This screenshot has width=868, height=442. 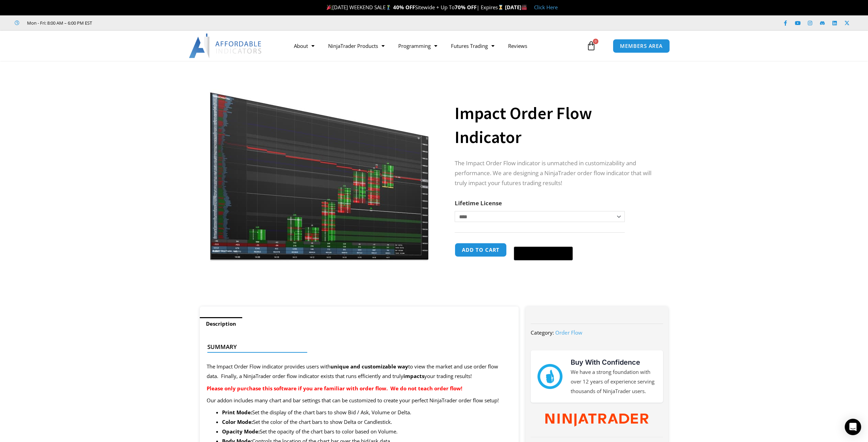 What do you see at coordinates (418, 46) in the screenshot?
I see `a: Programming` at bounding box center [418, 46].